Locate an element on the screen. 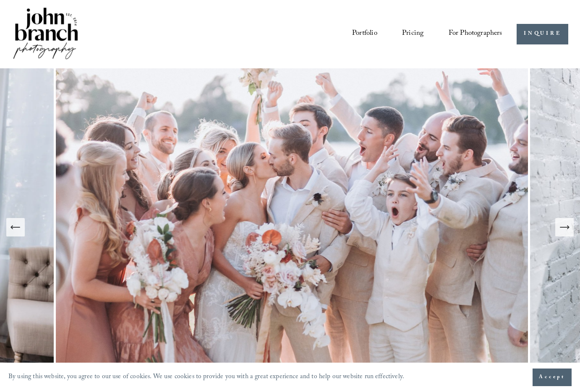  button: Previous Slide is located at coordinates (15, 228).